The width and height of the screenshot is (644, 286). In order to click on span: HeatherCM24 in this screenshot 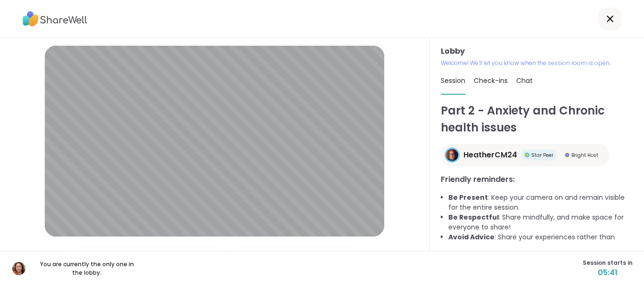, I will do `click(490, 156)`.